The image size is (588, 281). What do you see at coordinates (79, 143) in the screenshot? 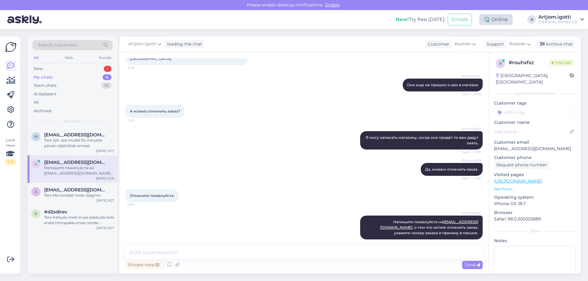
I see `div: Tere Jah, see mudel 30 minutite pärast väljalülitab ennast.` at bounding box center [79, 143].